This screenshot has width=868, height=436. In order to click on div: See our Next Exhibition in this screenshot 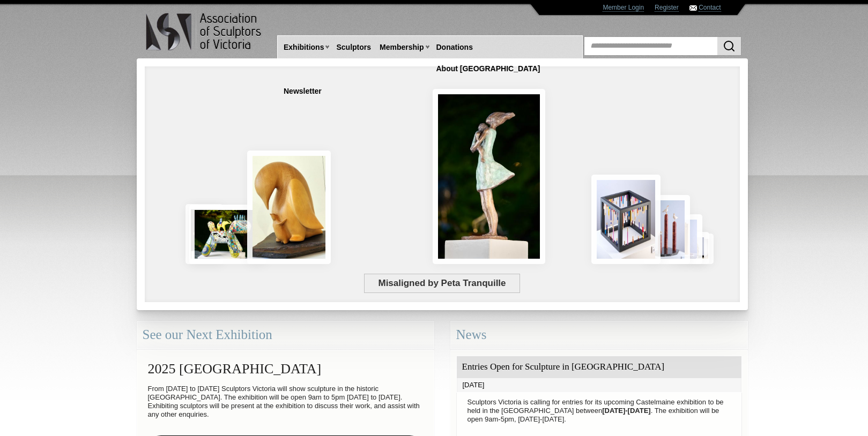, I will do `click(285, 335)`.